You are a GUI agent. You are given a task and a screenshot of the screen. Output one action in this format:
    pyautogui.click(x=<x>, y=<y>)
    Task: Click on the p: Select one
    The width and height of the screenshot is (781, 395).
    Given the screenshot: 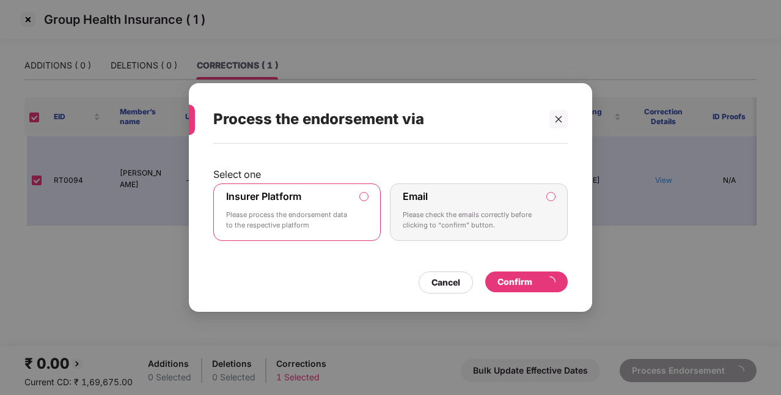 What is the action you would take?
    pyautogui.click(x=390, y=174)
    